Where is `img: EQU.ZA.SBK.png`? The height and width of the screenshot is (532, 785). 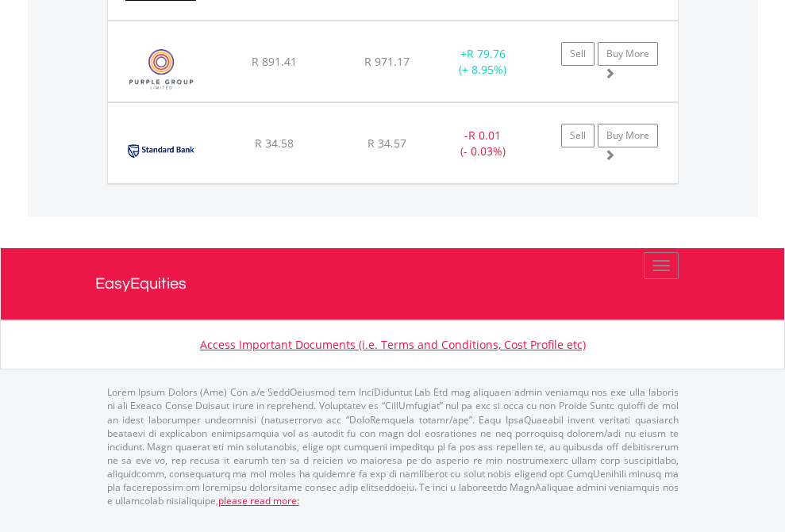
img: EQU.ZA.SBK.png is located at coordinates (160, 151).